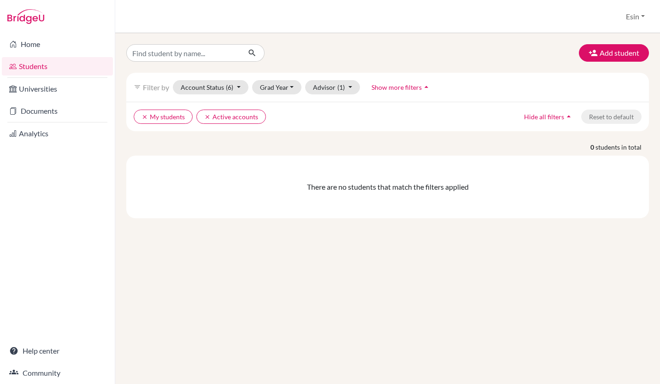 The width and height of the screenshot is (660, 384). I want to click on button: Add student, so click(614, 53).